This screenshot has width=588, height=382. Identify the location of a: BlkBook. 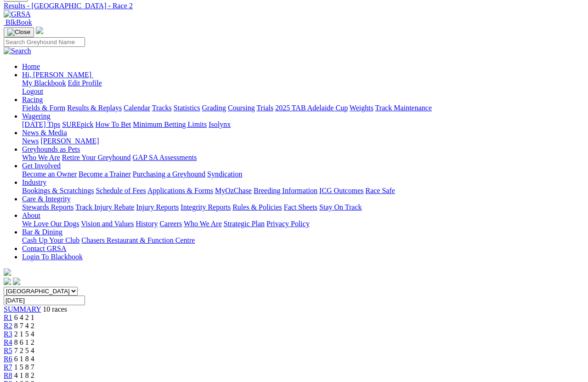
(18, 22).